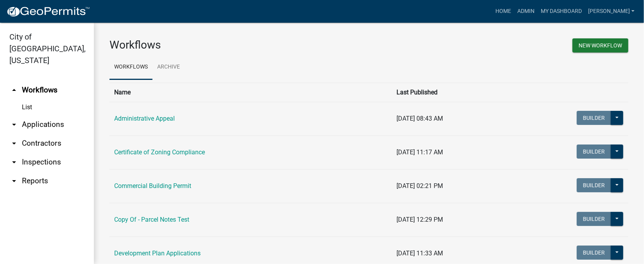 Image resolution: width=644 pixels, height=264 pixels. What do you see at coordinates (144, 118) in the screenshot?
I see `a: Administrative Appeal` at bounding box center [144, 118].